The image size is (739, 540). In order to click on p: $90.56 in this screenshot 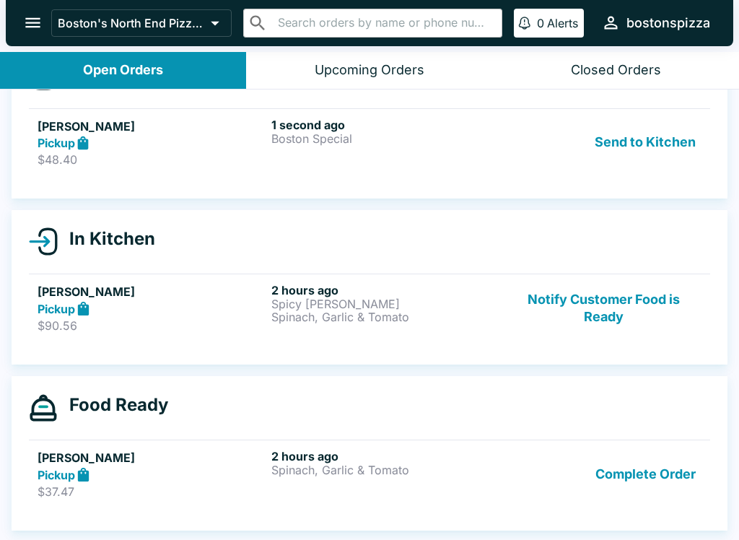, I will do `click(151, 325)`.